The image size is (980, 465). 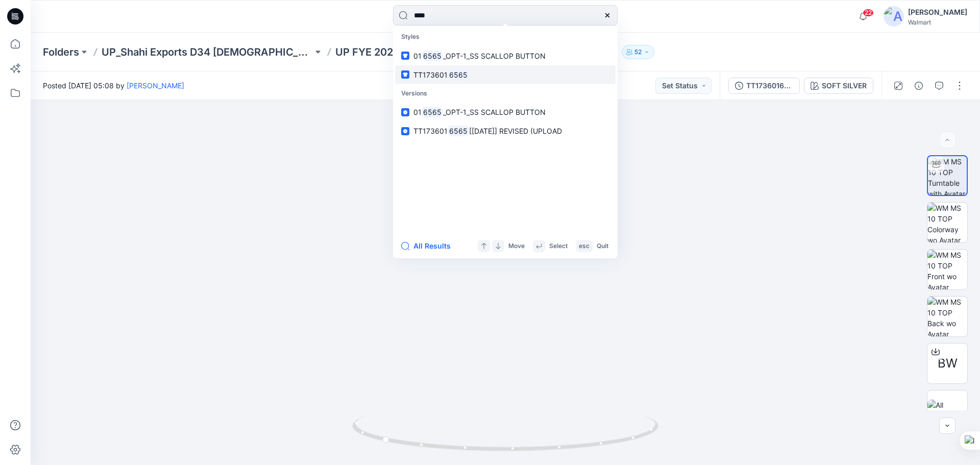 I want to click on p: Move, so click(x=516, y=246).